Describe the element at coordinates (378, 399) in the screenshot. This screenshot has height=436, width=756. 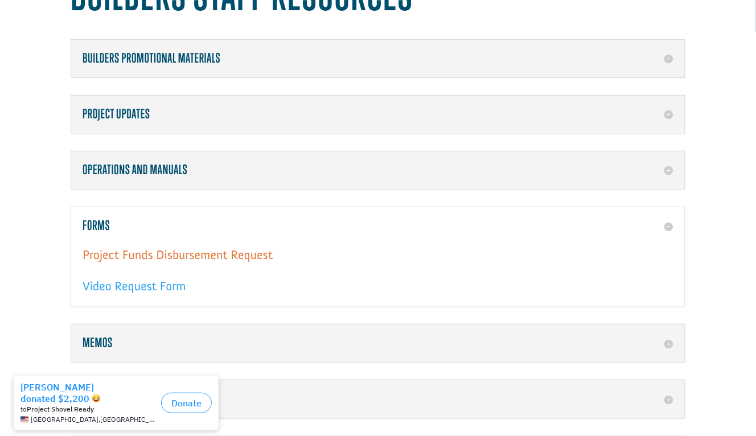
I see `h5: Builders Knowledge Base` at that location.